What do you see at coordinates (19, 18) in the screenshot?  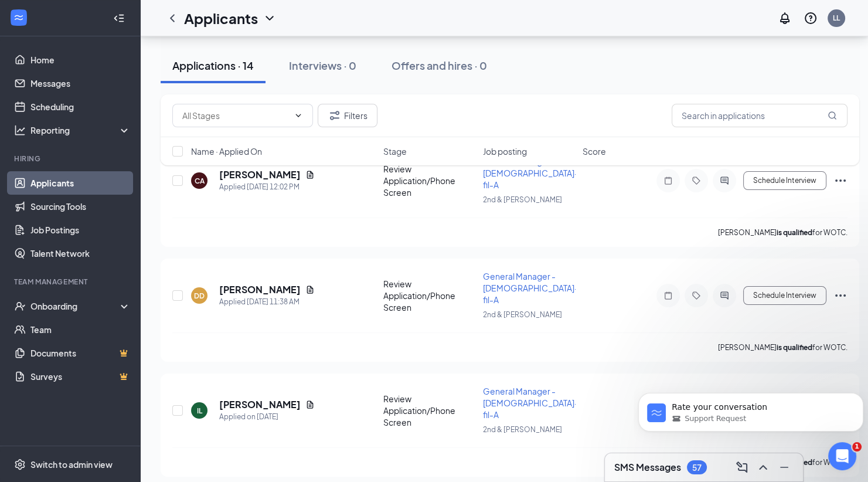 I see `svg: WorkstreamLogo` at bounding box center [19, 18].